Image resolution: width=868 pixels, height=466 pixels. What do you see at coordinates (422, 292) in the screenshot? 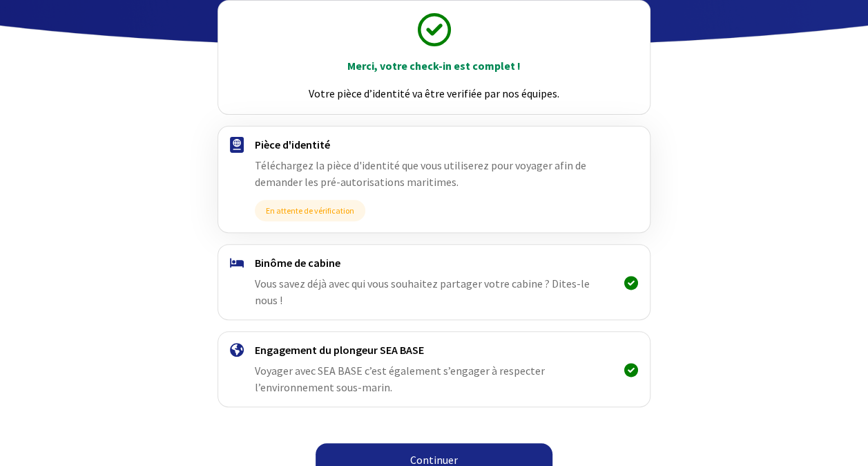
I see `span: Vous savez déjà avec qui vous souhaitez partager votre cabine ? Dites-le nous !` at bounding box center [422, 292].